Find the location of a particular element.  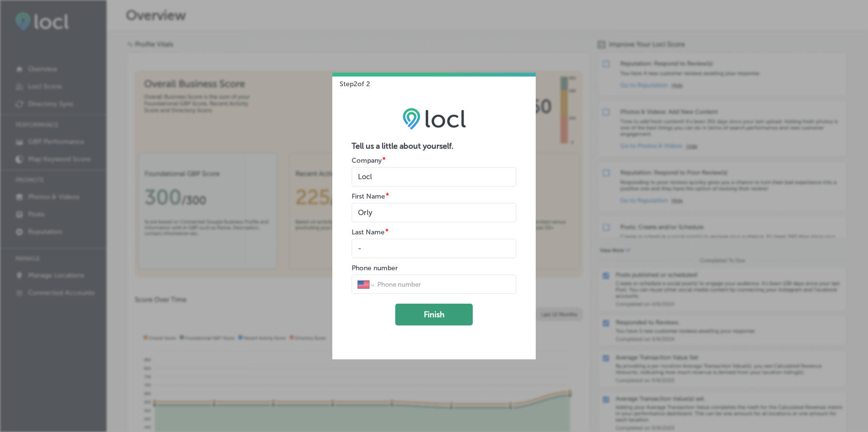

label: Last Name is located at coordinates (368, 232).